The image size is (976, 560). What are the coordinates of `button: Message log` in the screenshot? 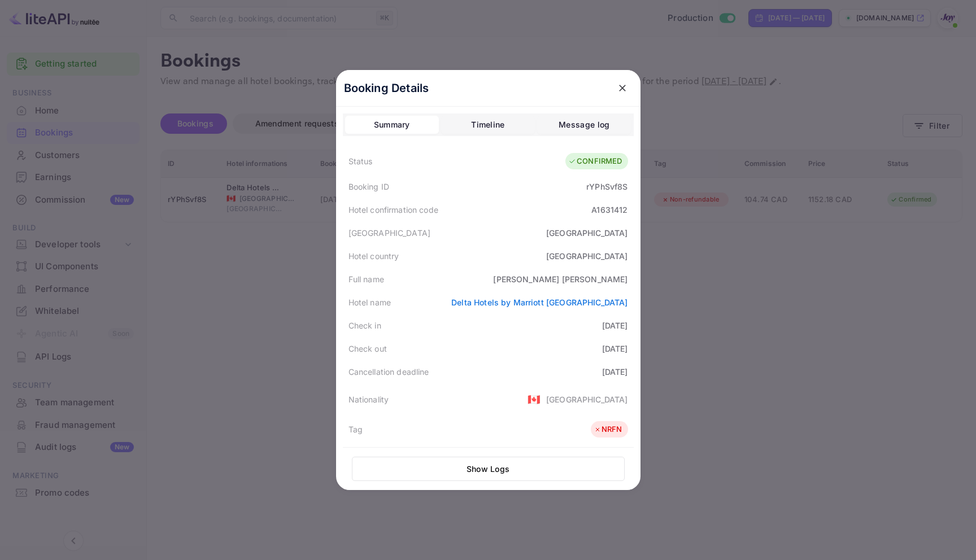 It's located at (584, 125).